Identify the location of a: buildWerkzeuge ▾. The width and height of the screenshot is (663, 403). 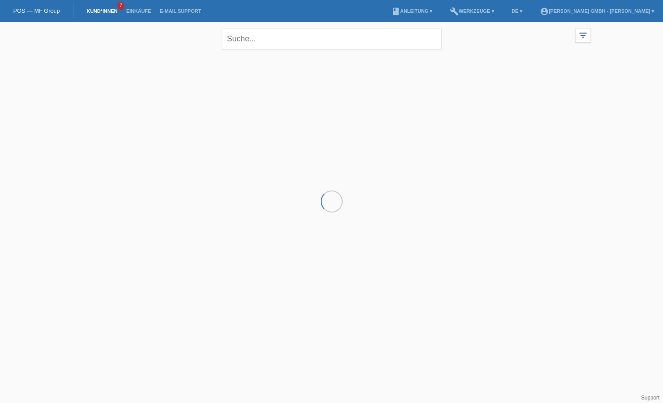
(472, 11).